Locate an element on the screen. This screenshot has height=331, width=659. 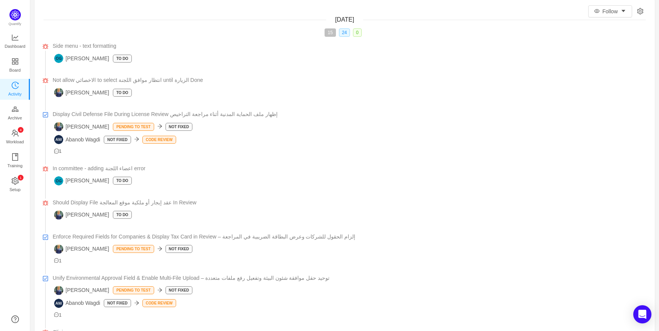
a: Should Display File عقد إيجار أو ملكية موقع المعالجة In Review is located at coordinates (349, 202).